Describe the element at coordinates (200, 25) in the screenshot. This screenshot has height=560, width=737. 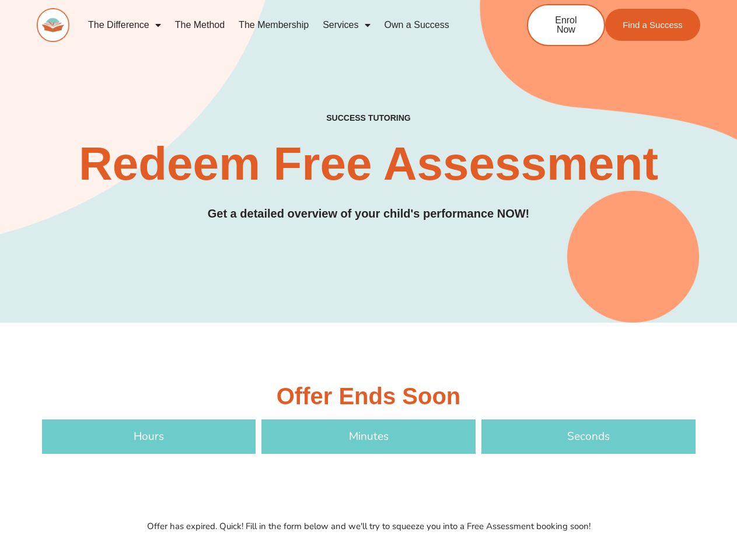
I see `a: The Method` at that location.